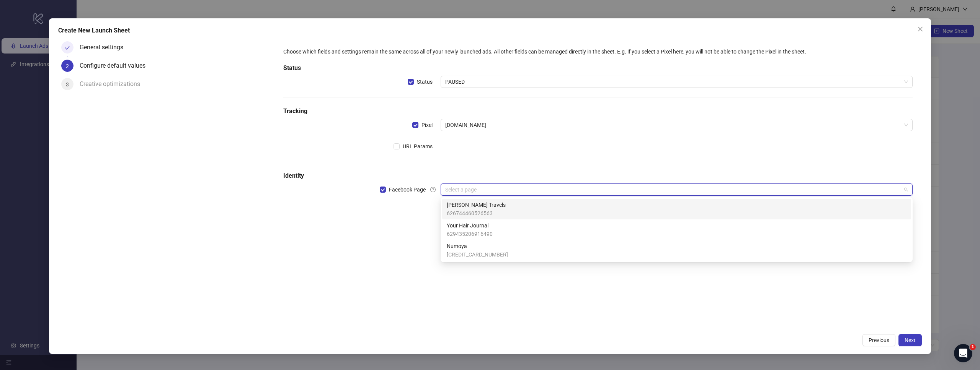 This screenshot has height=370, width=980. Describe the element at coordinates (972, 347) in the screenshot. I see `span: 1` at that location.